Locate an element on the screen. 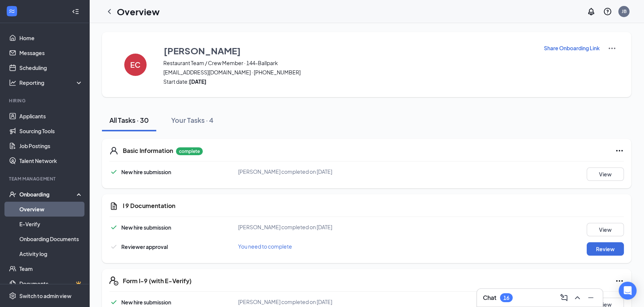 This screenshot has width=644, height=307. svg: Settings is located at coordinates (13, 296).